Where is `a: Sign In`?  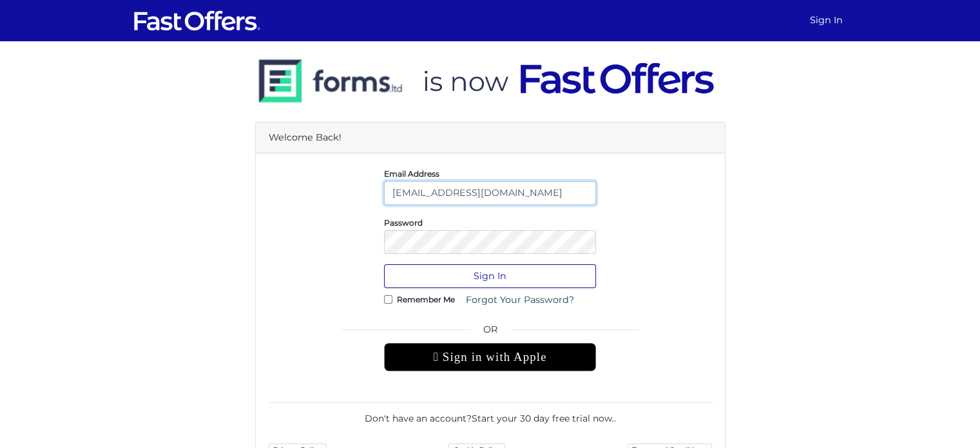
a: Sign In is located at coordinates (826, 20).